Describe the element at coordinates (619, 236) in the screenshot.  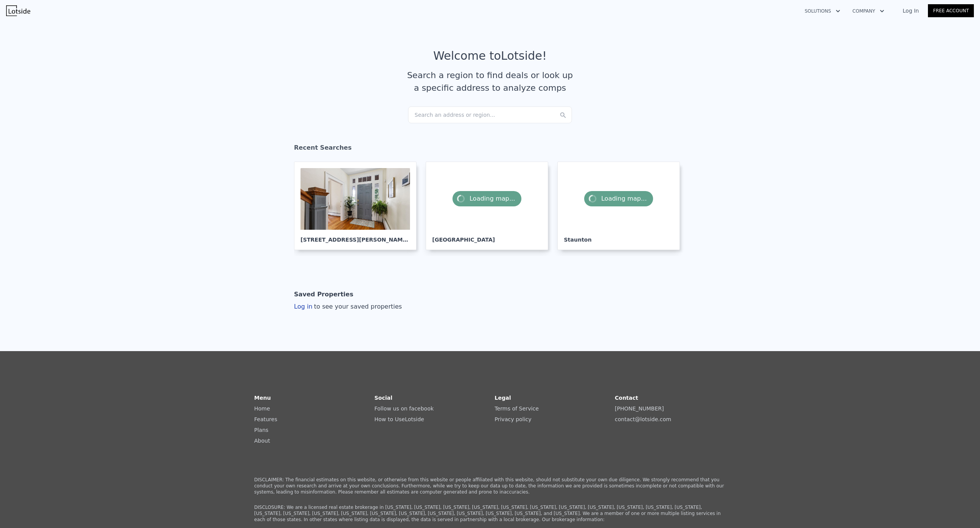
I see `div: Staunton` at that location.